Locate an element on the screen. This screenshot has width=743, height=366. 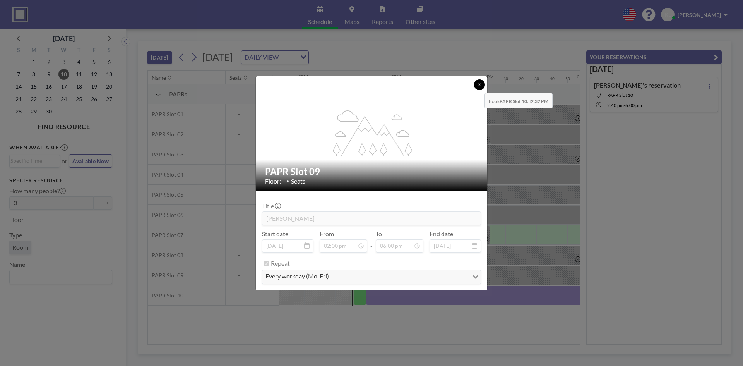
h2: PAPR Slot 09 is located at coordinates (372, 171).